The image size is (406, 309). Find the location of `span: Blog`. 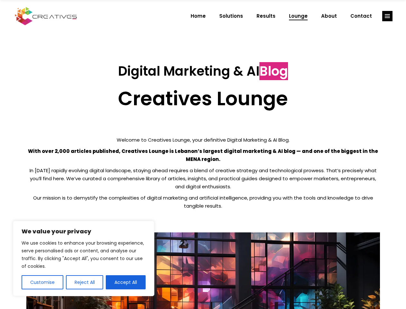

span: Blog is located at coordinates (274, 71).